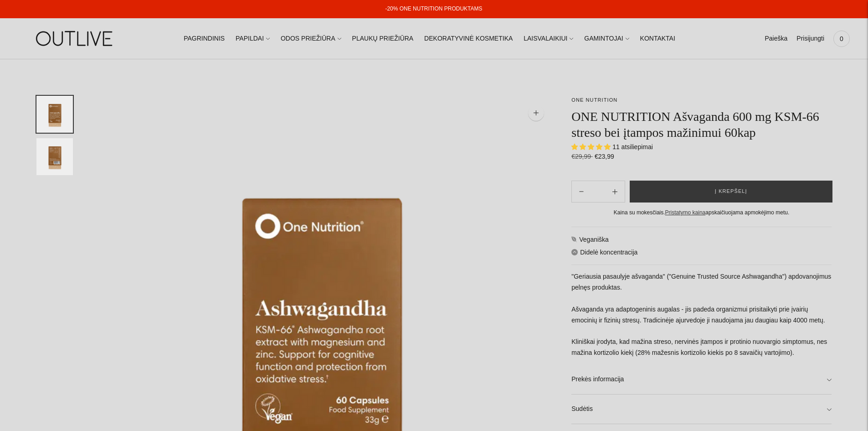 This screenshot has width=868, height=431. What do you see at coordinates (594, 100) in the screenshot?
I see `a: ONE NUTRITION` at bounding box center [594, 100].